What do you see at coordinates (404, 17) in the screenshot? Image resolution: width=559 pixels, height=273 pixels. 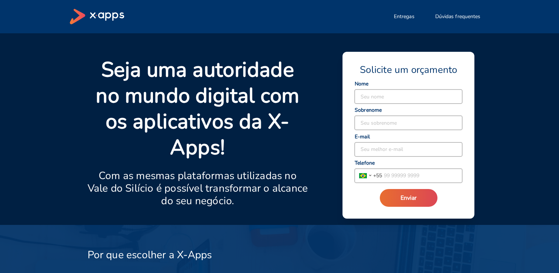 I see `button: Entregas` at bounding box center [404, 17].